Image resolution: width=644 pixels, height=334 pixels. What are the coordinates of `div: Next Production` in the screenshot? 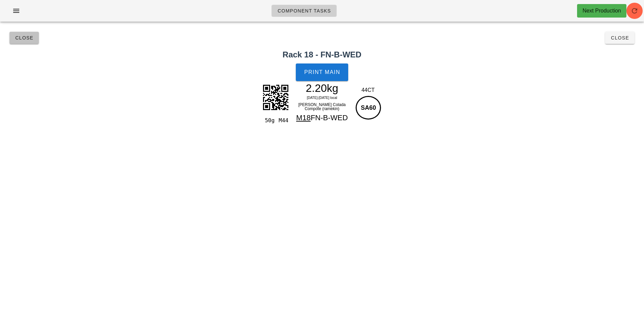 It's located at (602, 11).